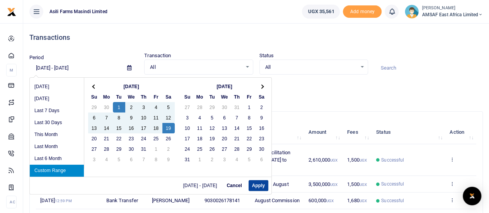 This screenshot has width=489, height=213. I want to click on span: AMSAF East Africa Limited, so click(452, 15).